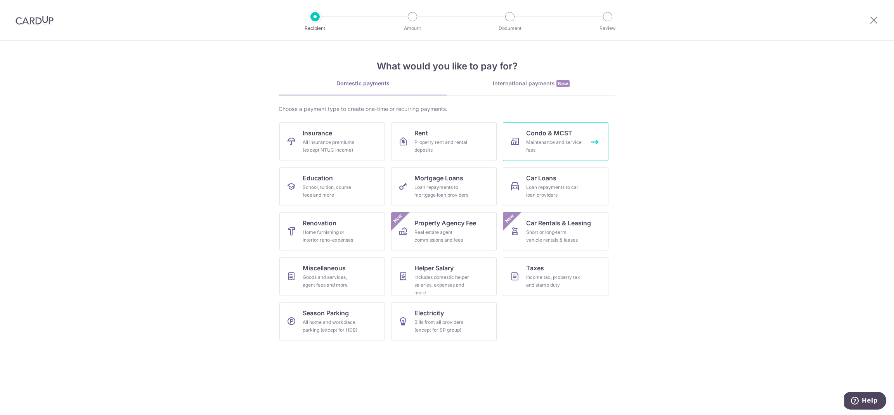 The height and width of the screenshot is (415, 894). Describe the element at coordinates (434, 268) in the screenshot. I see `span: Helper Salary` at that location.